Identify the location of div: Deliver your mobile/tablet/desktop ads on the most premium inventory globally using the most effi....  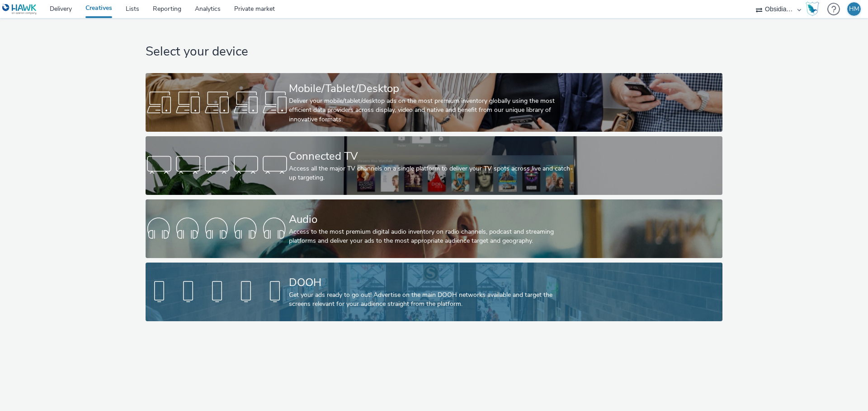
(432, 110).